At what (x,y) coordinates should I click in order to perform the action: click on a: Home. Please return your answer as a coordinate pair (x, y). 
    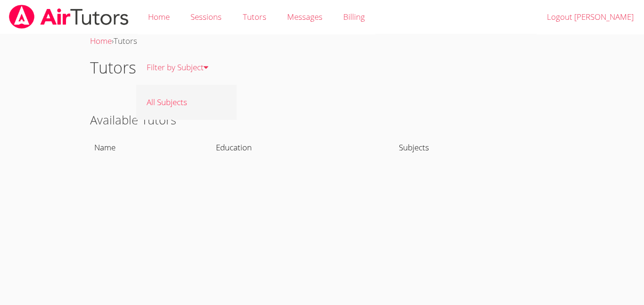
    Looking at the image, I should click on (101, 40).